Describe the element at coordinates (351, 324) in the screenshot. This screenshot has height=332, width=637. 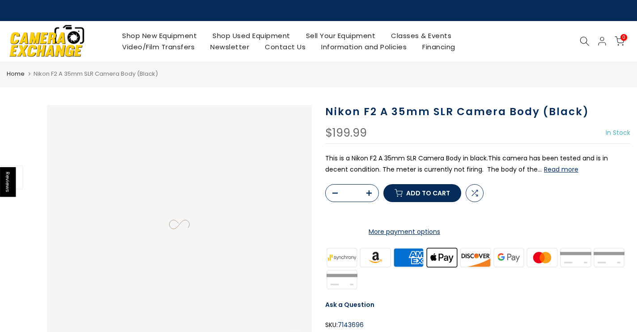
I see `span: 7143696` at that location.